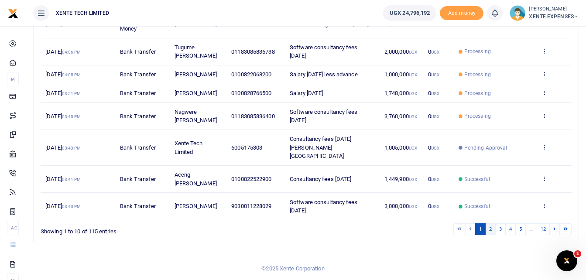 This screenshot has width=586, height=280. I want to click on span: Add money, so click(462, 13).